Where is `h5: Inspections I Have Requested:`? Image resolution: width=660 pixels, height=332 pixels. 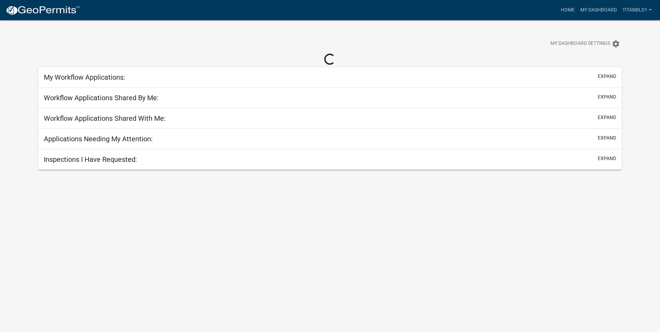
h5: Inspections I Have Requested: is located at coordinates (90, 159).